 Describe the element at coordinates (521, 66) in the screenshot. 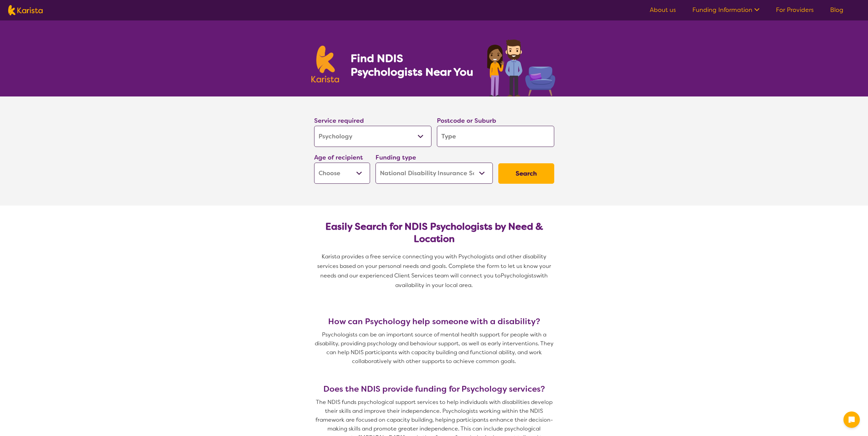

I see `img: psychology` at that location.